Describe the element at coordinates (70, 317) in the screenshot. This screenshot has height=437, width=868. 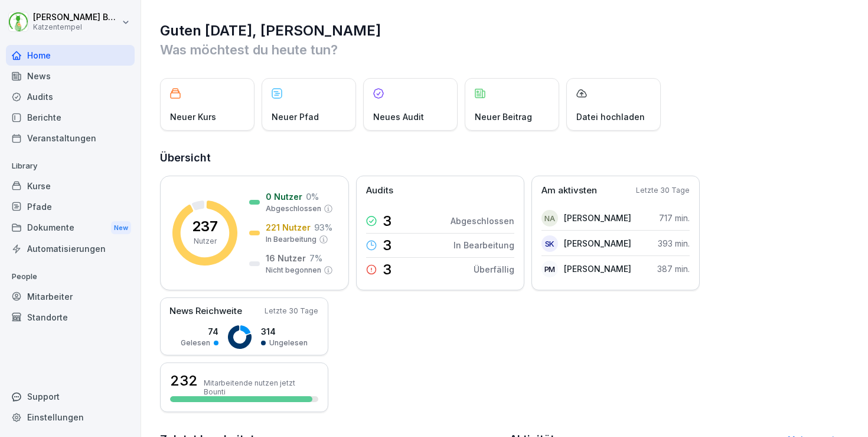
I see `a: Standorte` at that location.